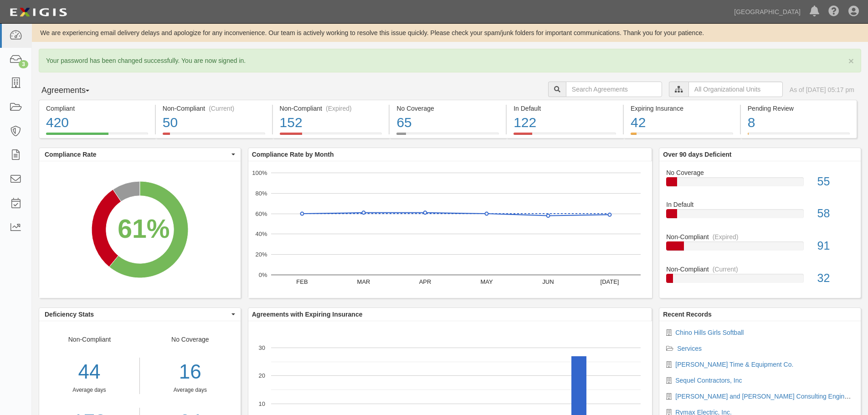  What do you see at coordinates (760, 277) in the screenshot?
I see `a: Non-Compliant(Current)32` at bounding box center [760, 277].